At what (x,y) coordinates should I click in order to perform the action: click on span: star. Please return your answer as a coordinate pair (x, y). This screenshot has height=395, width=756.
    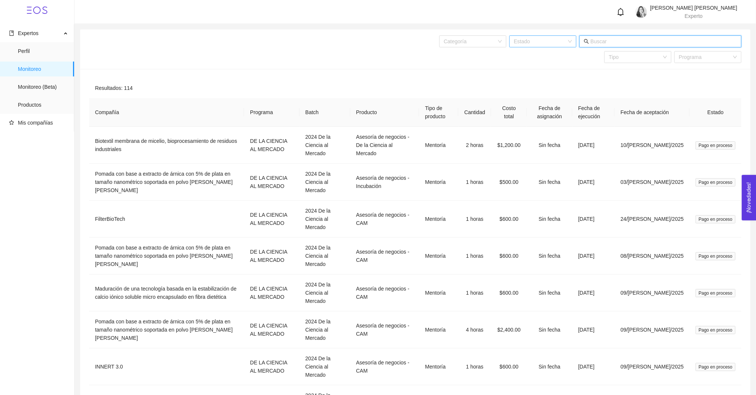
    Looking at the image, I should click on (12, 123).